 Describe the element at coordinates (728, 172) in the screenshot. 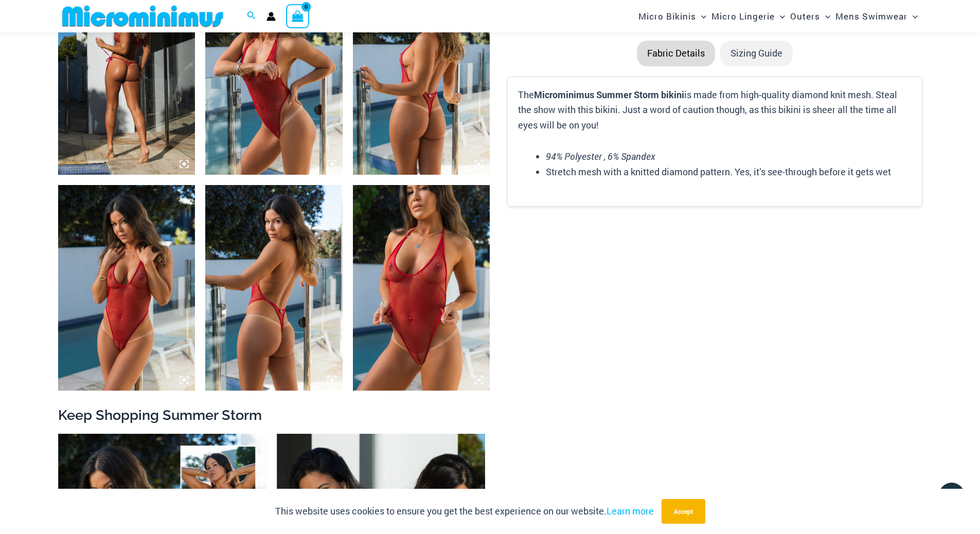

I see `li: Stretch mesh with a knitted diamond pattern. Yes, it’s see-through before it gets wet` at that location.